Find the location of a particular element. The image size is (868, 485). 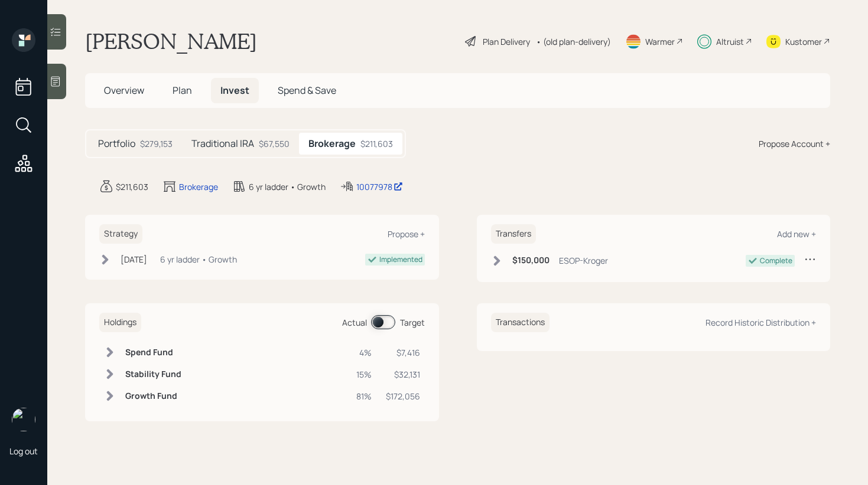

div: $279,153 is located at coordinates (156, 144).